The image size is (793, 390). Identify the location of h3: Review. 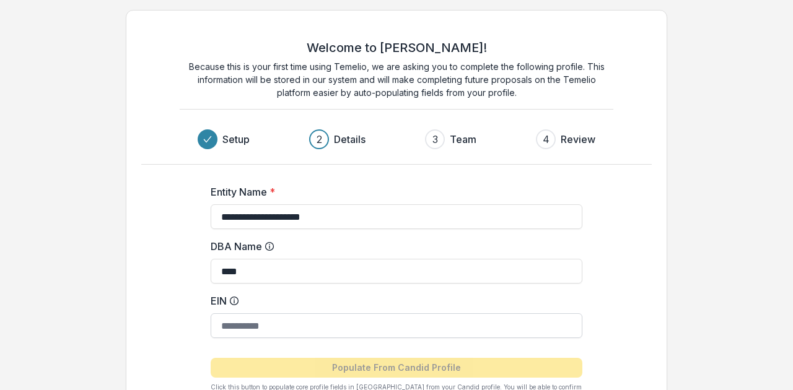
(578, 139).